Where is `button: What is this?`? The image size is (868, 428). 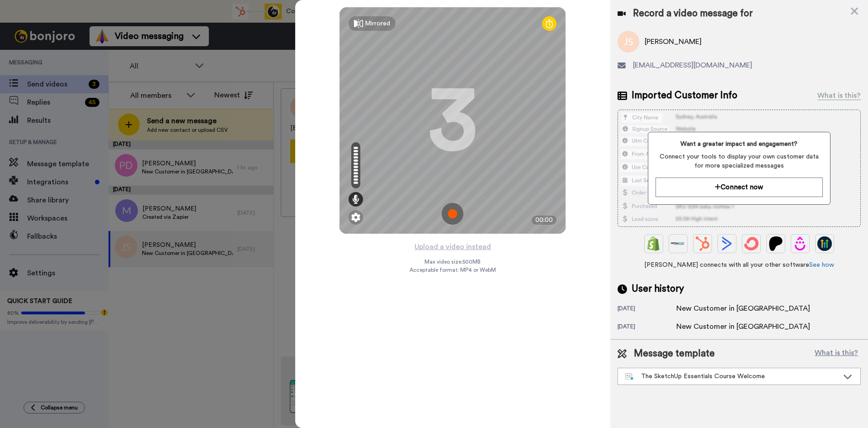 button: What is this? is located at coordinates (837, 353).